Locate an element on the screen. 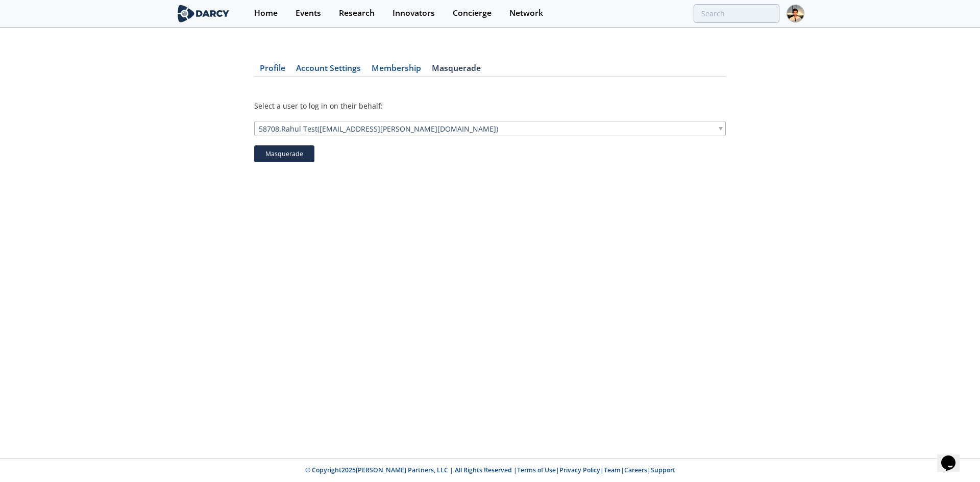 The image size is (980, 482). input: Advanced Search is located at coordinates (737, 13).